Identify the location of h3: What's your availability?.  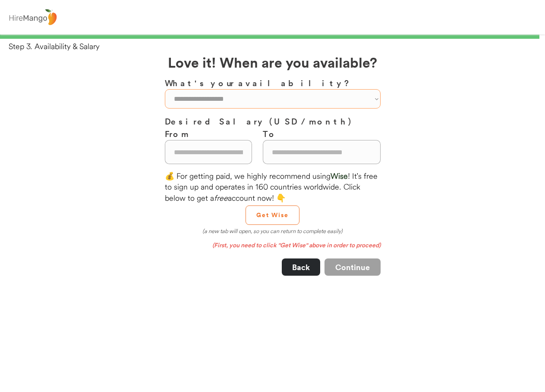
(273, 83).